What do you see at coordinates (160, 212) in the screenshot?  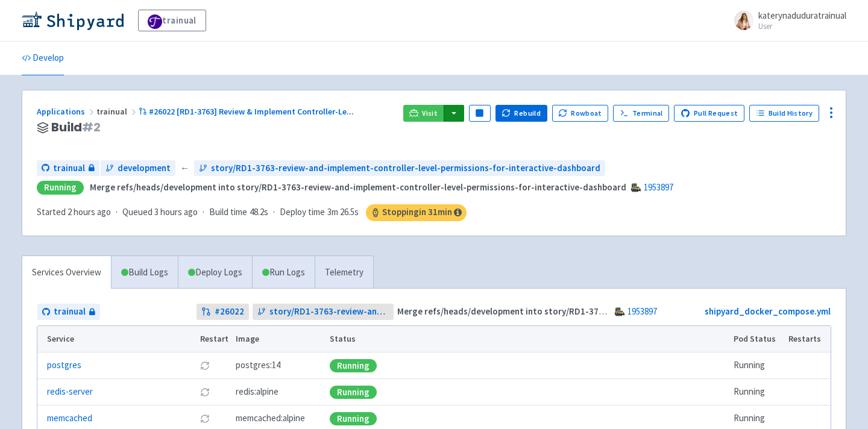 I see `span: Queued` at bounding box center [160, 212].